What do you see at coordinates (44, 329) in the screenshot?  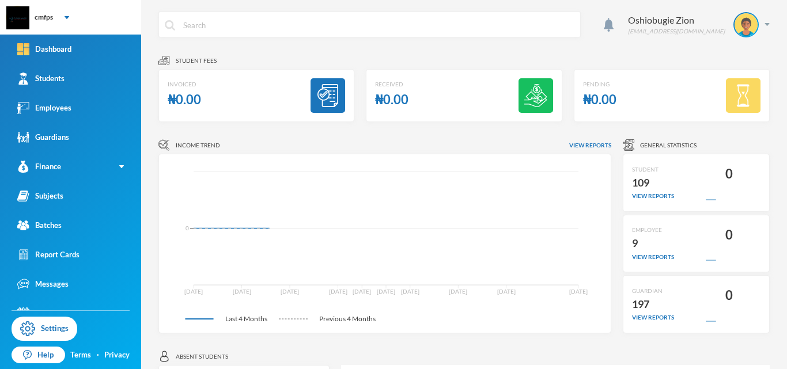 I see `a: Settings` at bounding box center [44, 329].